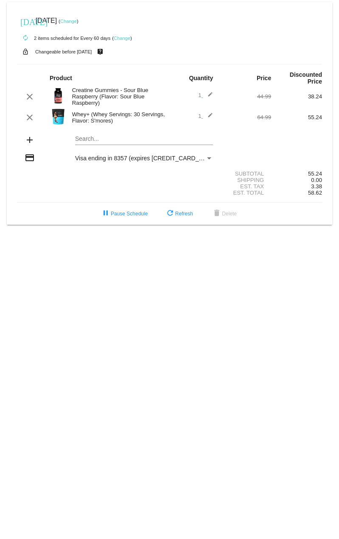  What do you see at coordinates (296, 96) in the screenshot?
I see `div: 38.24` at bounding box center [296, 96].